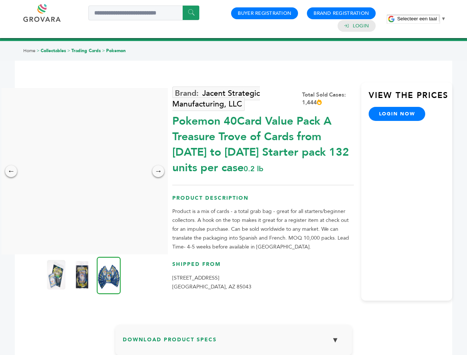  I want to click on input: Search a product or brand..., so click(144, 13).